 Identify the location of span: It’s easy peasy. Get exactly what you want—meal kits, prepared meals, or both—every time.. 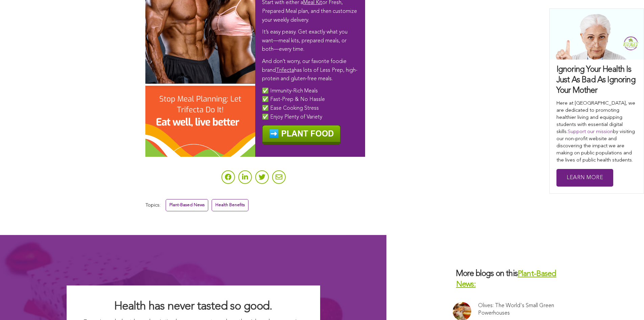
(304, 41).